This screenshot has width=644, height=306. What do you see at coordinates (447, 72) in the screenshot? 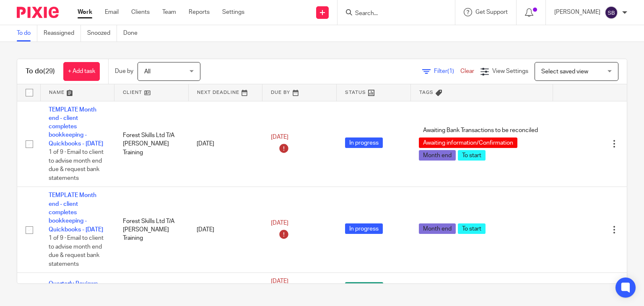
I see `span: Filter` at bounding box center [447, 72].